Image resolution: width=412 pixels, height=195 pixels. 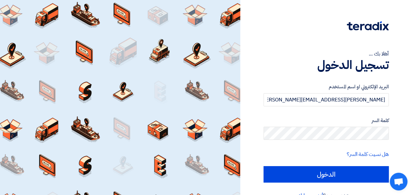 I want to click on img: Teradix logo, so click(x=368, y=26).